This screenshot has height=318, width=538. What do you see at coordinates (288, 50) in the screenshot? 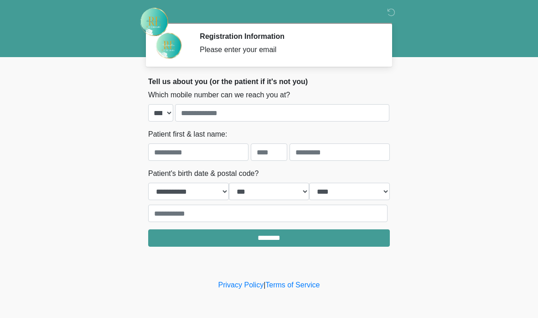
I see `div: Please enter your email` at bounding box center [288, 50].